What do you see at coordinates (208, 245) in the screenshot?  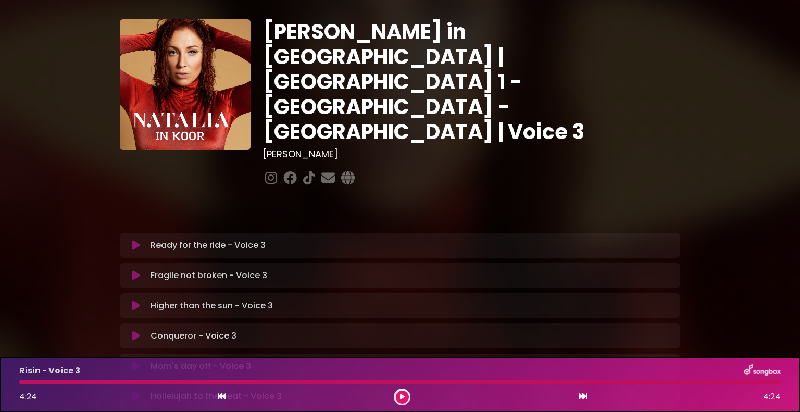 I see `p: Ready for the ride - Voice 3` at bounding box center [208, 245].